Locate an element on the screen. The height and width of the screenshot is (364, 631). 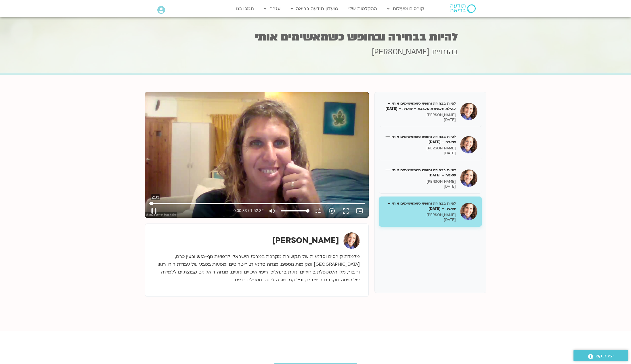
a: עזרה is located at coordinates (272, 9).